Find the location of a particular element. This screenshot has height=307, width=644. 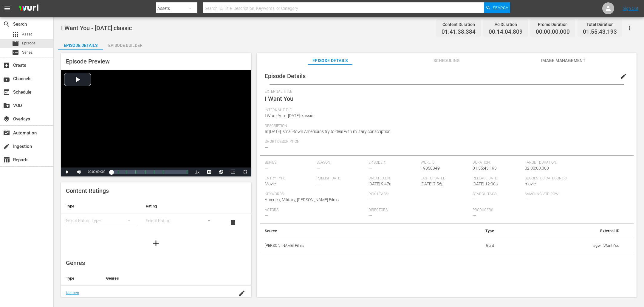

span: Target Duration: is located at coordinates (575, 163).